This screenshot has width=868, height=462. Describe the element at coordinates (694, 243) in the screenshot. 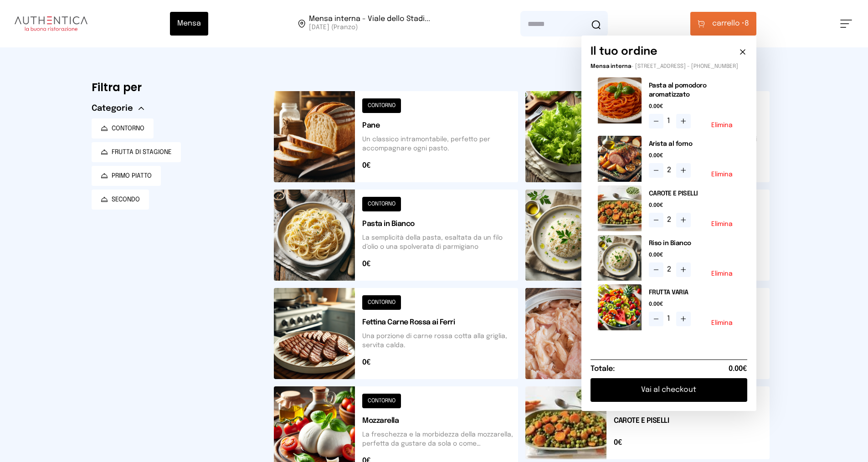

I see `h2: Riso in Bianco` at that location.